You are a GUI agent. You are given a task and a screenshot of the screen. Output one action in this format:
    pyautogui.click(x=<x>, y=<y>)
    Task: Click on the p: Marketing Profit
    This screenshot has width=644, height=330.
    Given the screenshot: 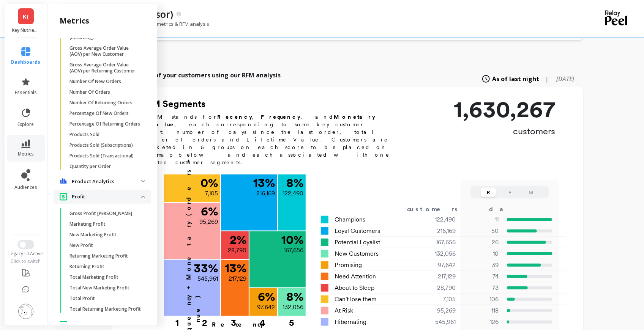 What is the action you would take?
    pyautogui.click(x=87, y=224)
    